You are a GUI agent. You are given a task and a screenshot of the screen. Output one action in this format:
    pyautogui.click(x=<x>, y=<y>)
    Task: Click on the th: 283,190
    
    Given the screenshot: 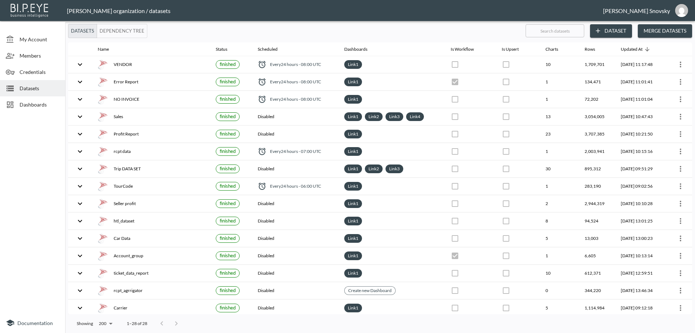 What is the action you would take?
    pyautogui.click(x=597, y=186)
    